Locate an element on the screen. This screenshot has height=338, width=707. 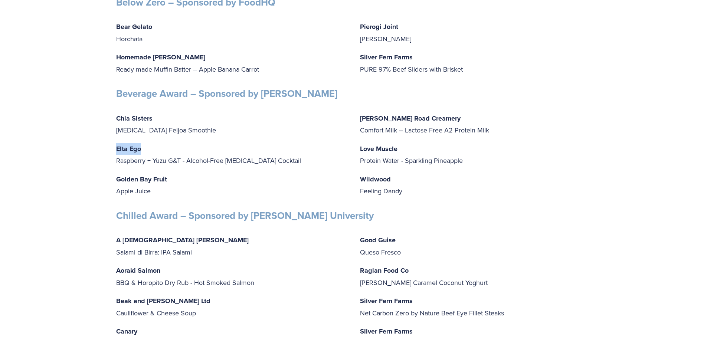
p: Queso Fresco is located at coordinates (475, 246).